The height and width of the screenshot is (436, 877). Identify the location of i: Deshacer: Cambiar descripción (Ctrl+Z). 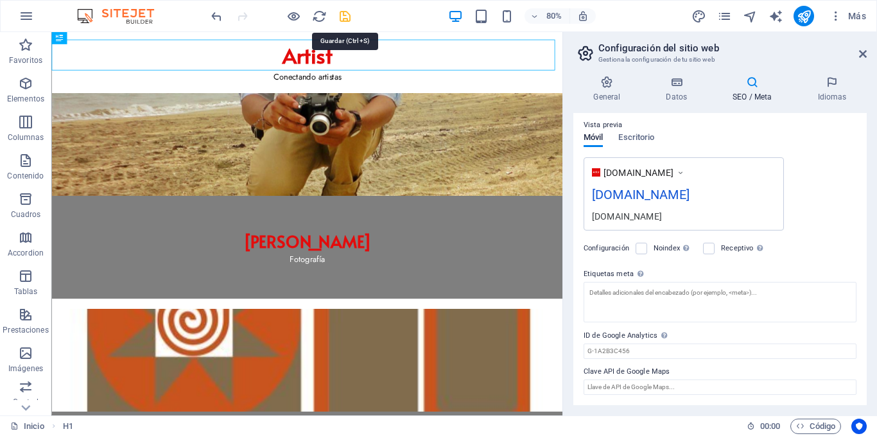
(216, 16).